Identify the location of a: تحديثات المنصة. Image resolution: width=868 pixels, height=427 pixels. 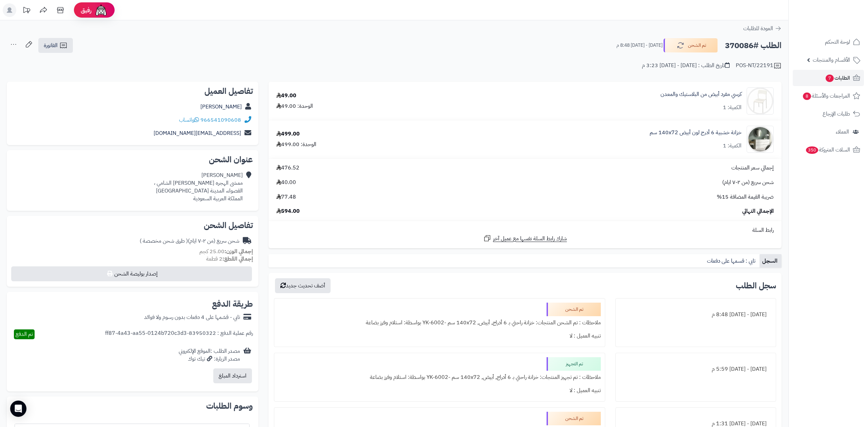
(27, 11).